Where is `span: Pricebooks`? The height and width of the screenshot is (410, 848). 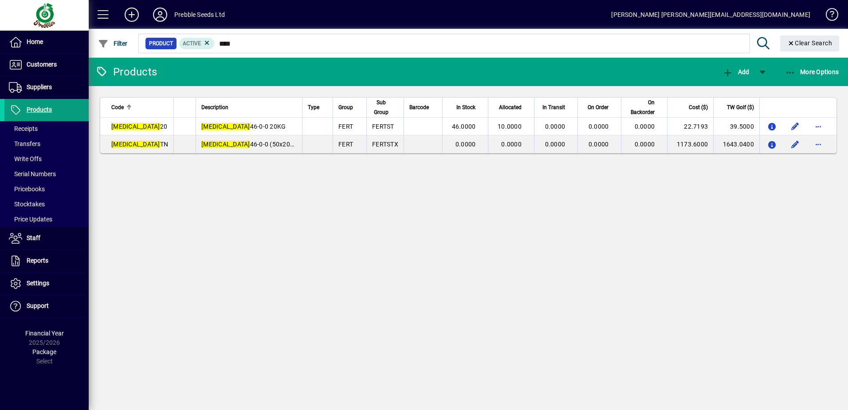 span: Pricebooks is located at coordinates (27, 189).